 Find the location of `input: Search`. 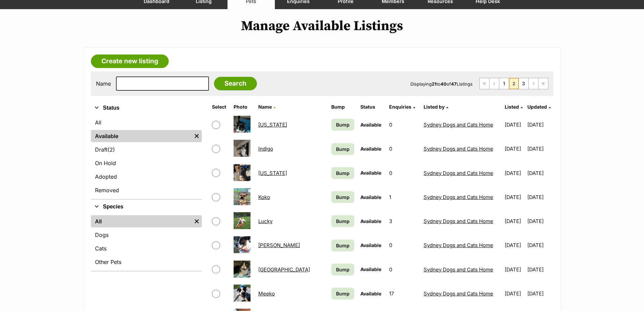

input: Search is located at coordinates (235, 84).